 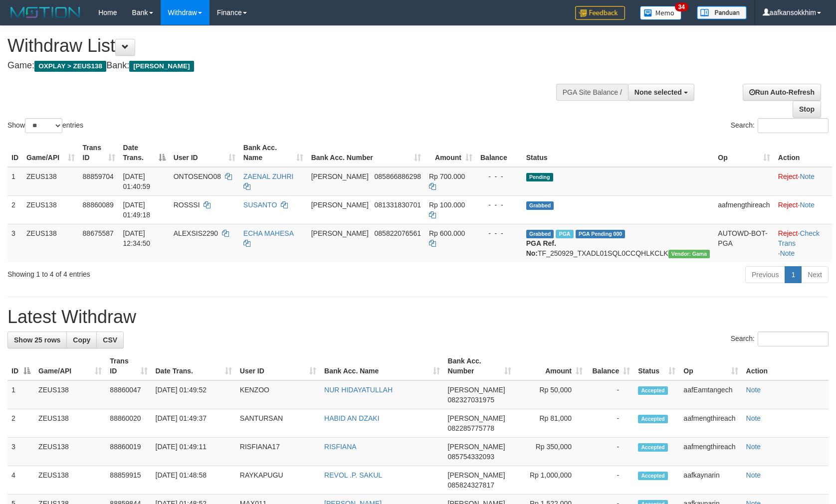 I want to click on span: OXPLAY > ZEUS138, so click(x=70, y=66).